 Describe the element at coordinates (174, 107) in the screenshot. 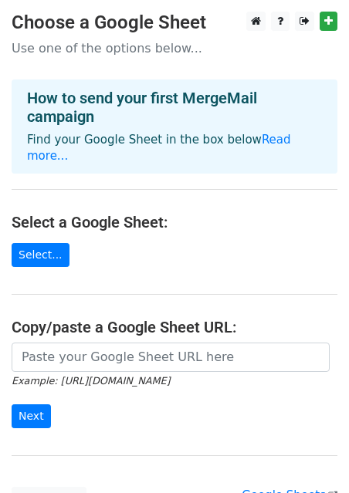

I see `h4: How to send your first MergeMail campaign` at that location.